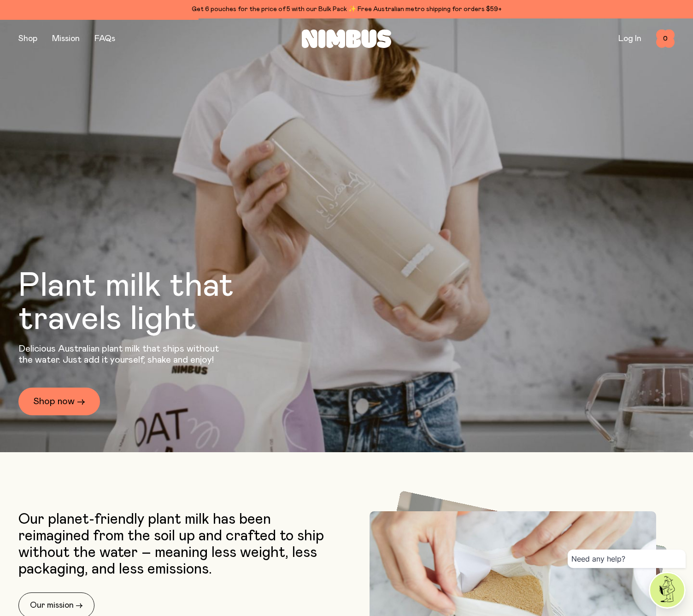 The width and height of the screenshot is (693, 616). I want to click on a: FAQs, so click(105, 39).